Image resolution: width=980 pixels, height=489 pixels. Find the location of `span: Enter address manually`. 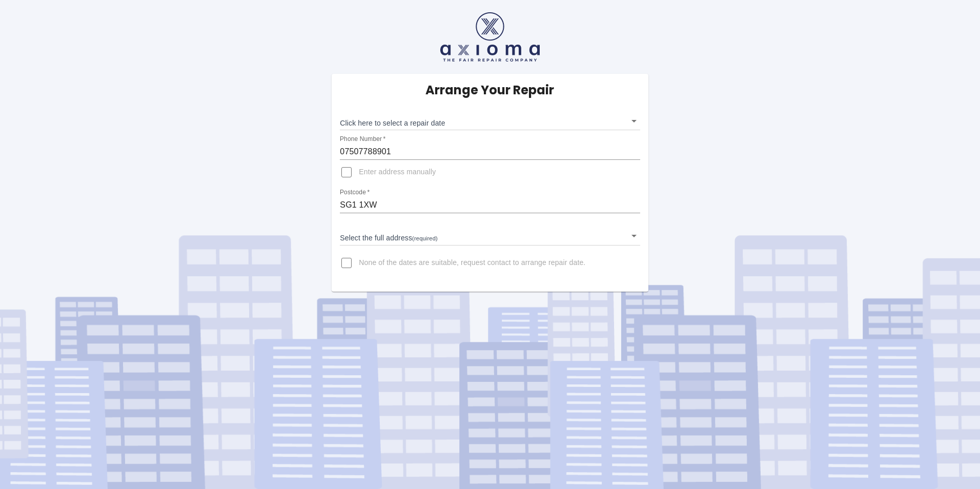

span: Enter address manually is located at coordinates (397, 173).